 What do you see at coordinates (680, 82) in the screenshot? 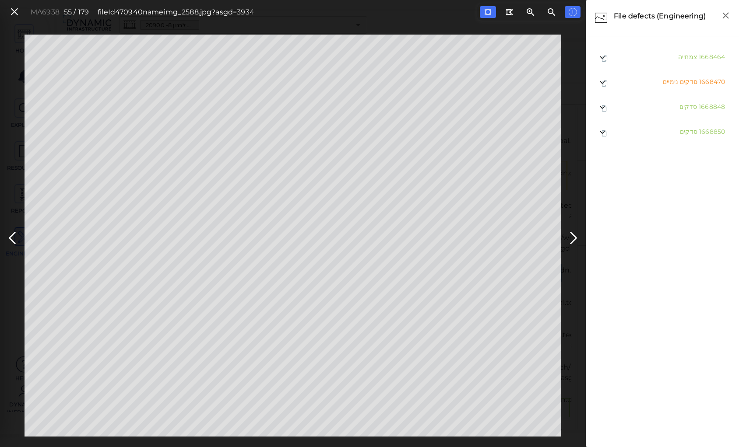
I see `span: סדקים נימיים` at bounding box center [680, 82].